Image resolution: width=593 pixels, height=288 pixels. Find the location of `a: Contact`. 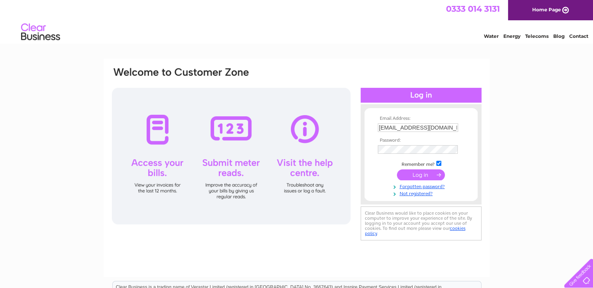

a: Contact is located at coordinates (579, 36).